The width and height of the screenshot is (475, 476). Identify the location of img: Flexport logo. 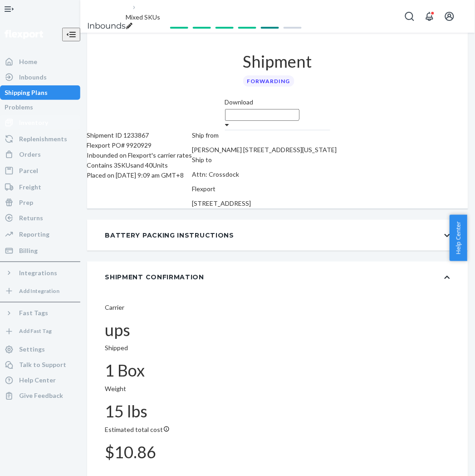
(24, 35).